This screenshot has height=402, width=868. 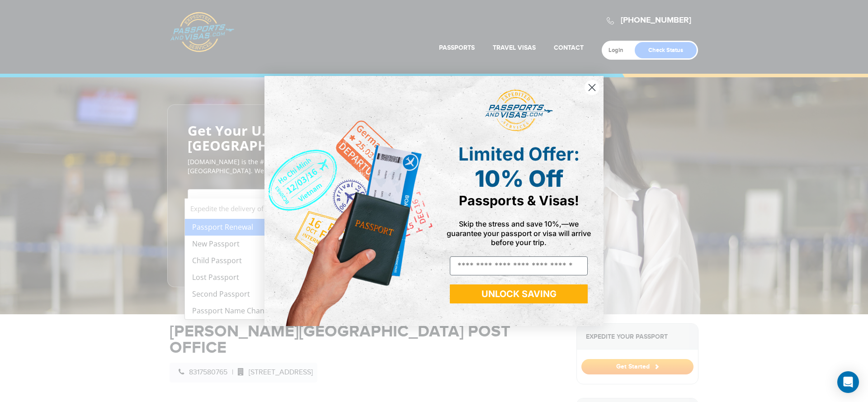 I want to click on button: UNLOCK SAVING, so click(x=518, y=294).